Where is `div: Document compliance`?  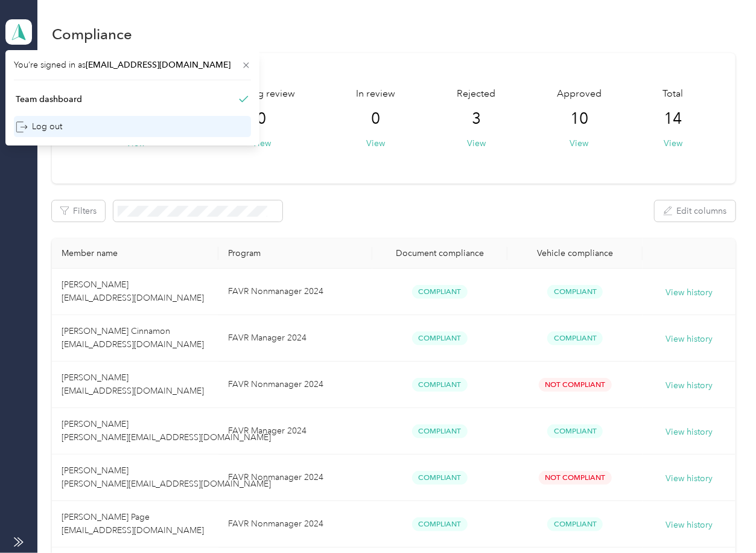
div: Document compliance is located at coordinates (440, 253).